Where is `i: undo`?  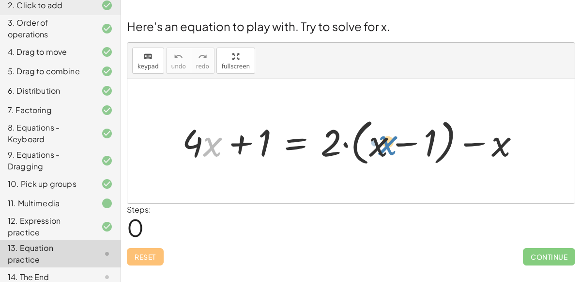
i: undo is located at coordinates (178, 57).